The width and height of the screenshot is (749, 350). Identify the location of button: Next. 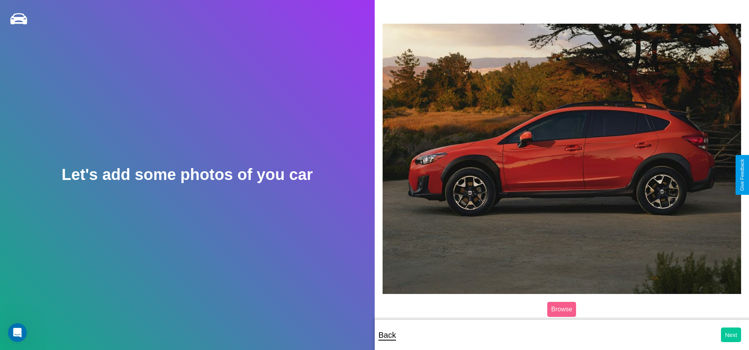
(731, 335).